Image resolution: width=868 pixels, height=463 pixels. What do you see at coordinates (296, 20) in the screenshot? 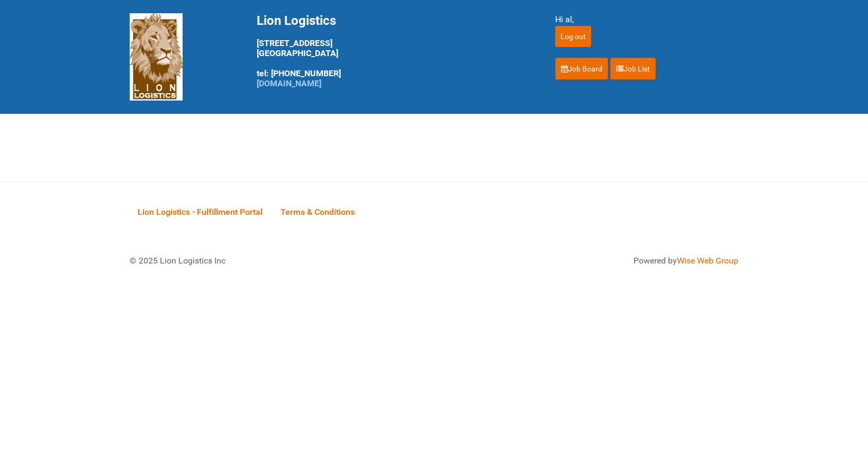
I see `span: Lion Logistics` at bounding box center [296, 20].